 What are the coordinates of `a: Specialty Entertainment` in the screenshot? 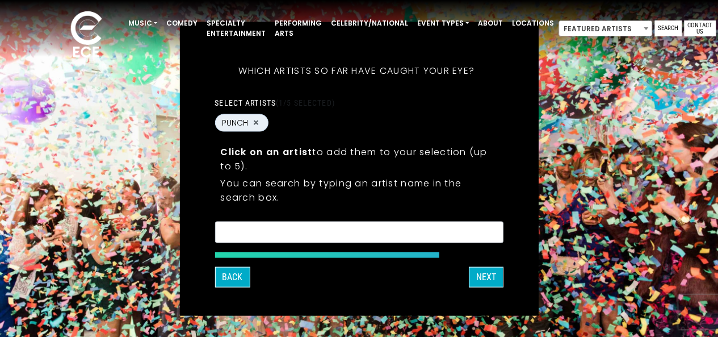 It's located at (236, 28).